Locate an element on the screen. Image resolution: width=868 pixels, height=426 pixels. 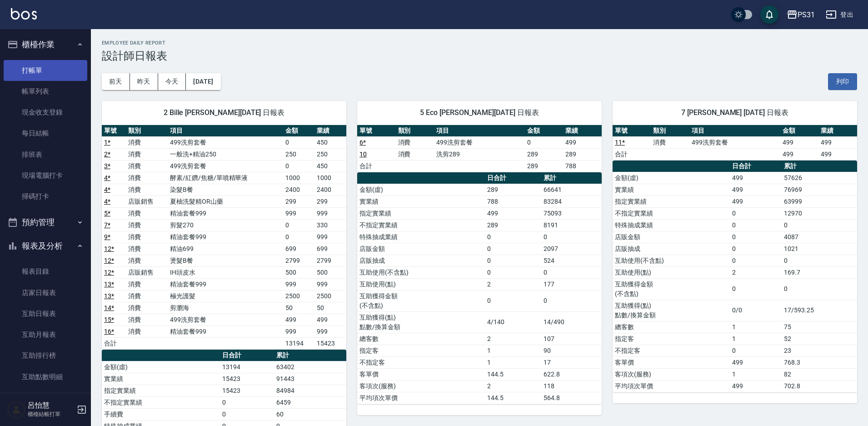
td: 12970 is located at coordinates (820, 213).